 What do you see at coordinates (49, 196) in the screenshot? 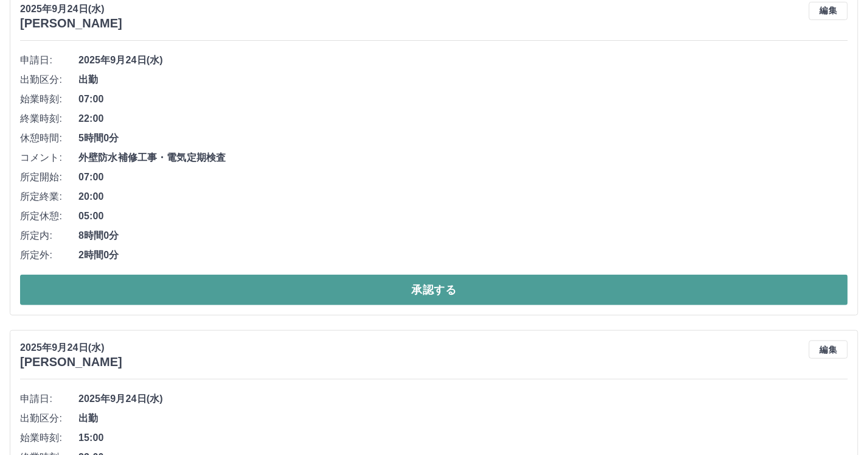
I see `span: 所定終業:` at bounding box center [49, 196].